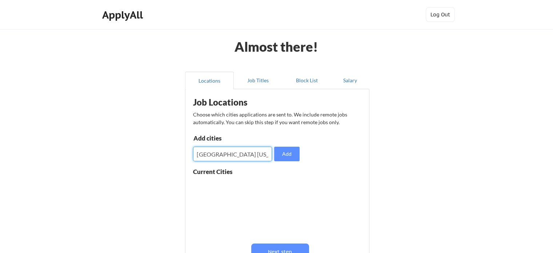 The width and height of the screenshot is (553, 253). What do you see at coordinates (231, 138) in the screenshot?
I see `div: Add cities` at bounding box center [231, 138].